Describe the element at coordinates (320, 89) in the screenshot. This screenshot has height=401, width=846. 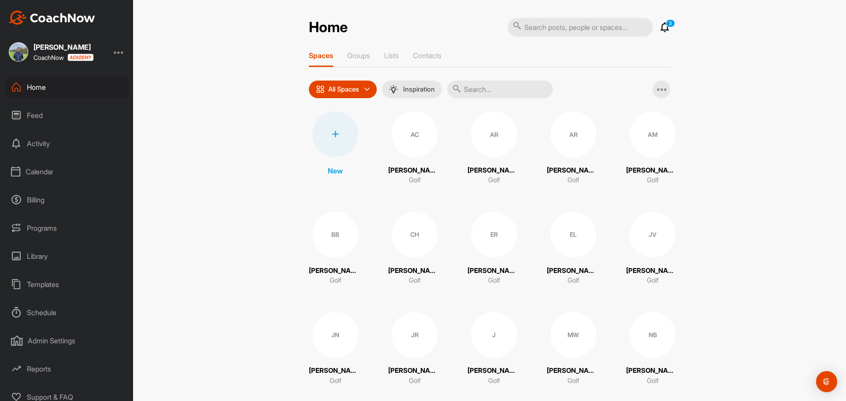
I see `img: icon` at that location.